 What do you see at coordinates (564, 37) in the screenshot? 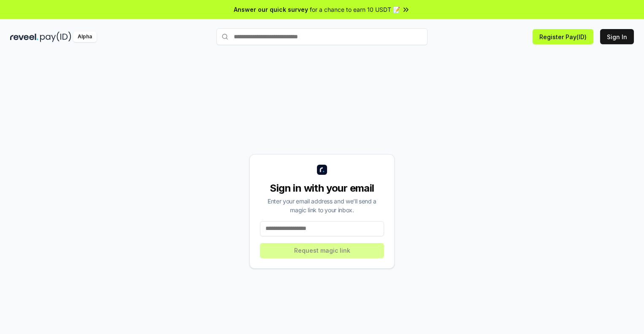
I see `button: Register Pay(ID)` at bounding box center [564, 37].